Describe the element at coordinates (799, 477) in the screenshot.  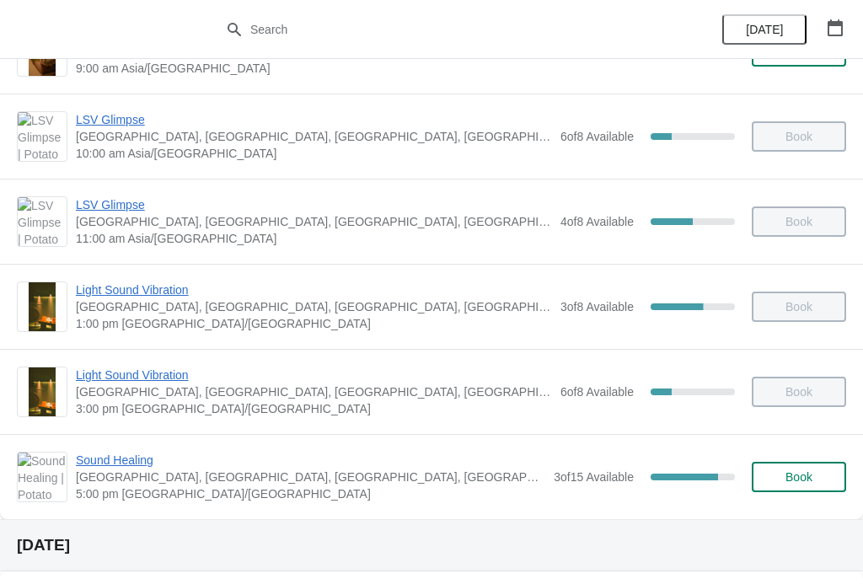
I see `button: Book` at that location.